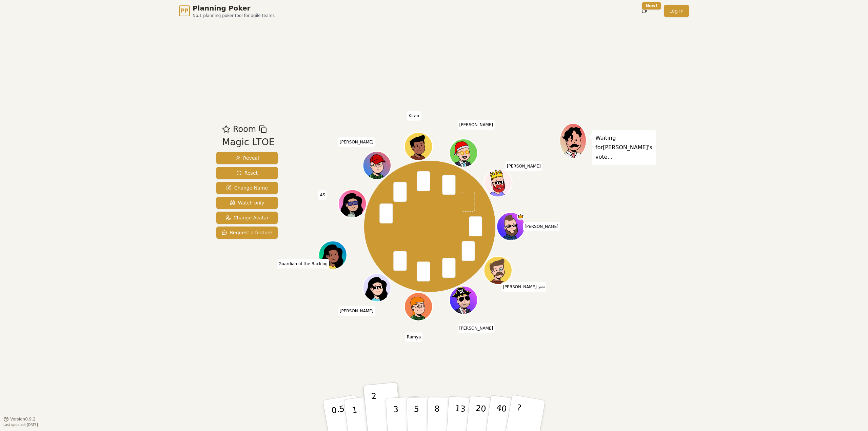  What do you see at coordinates (19, 419) in the screenshot?
I see `button: Version0.9.2` at bounding box center [19, 419].